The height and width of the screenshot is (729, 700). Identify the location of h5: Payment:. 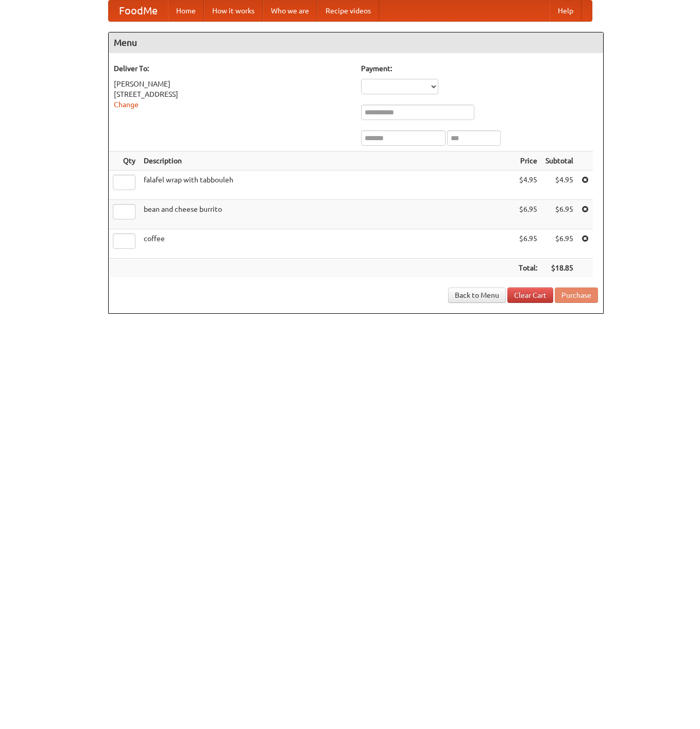
(480, 69).